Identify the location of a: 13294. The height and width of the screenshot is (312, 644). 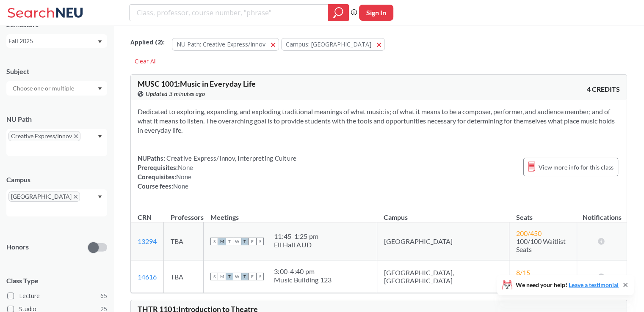
(147, 241).